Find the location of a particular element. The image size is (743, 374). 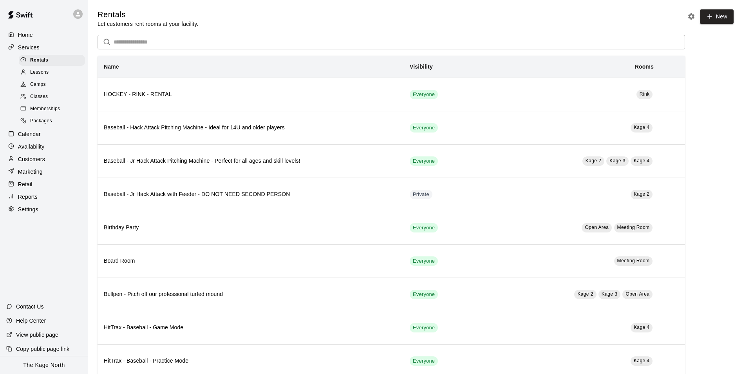

span: Classes is located at coordinates (39, 97).